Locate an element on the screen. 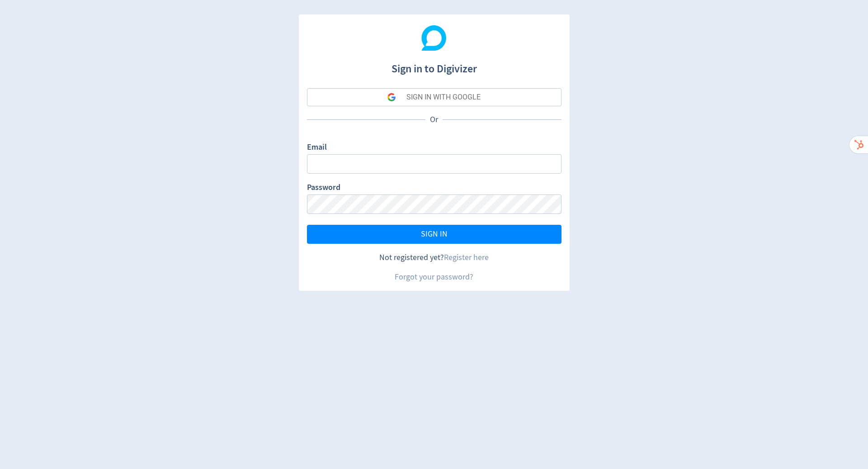 This screenshot has height=469, width=868. button: SIGN IN is located at coordinates (434, 234).